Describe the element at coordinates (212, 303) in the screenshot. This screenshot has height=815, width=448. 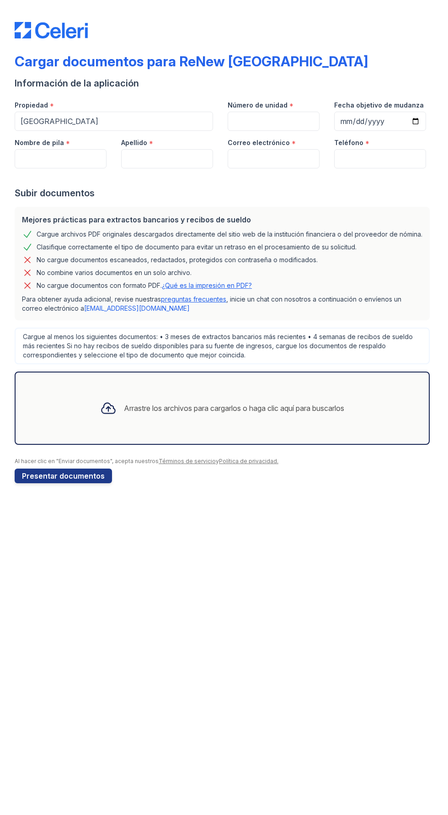
I see `font: , inicie un chat con nosotros a continuación o envíenos un correo electrónico a` at that location.